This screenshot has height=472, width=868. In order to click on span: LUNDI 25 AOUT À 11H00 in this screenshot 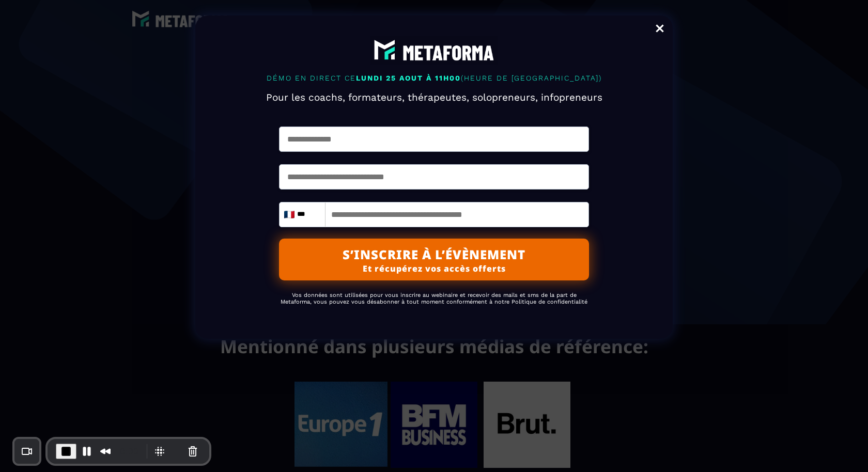, I will do `click(409, 78)`.